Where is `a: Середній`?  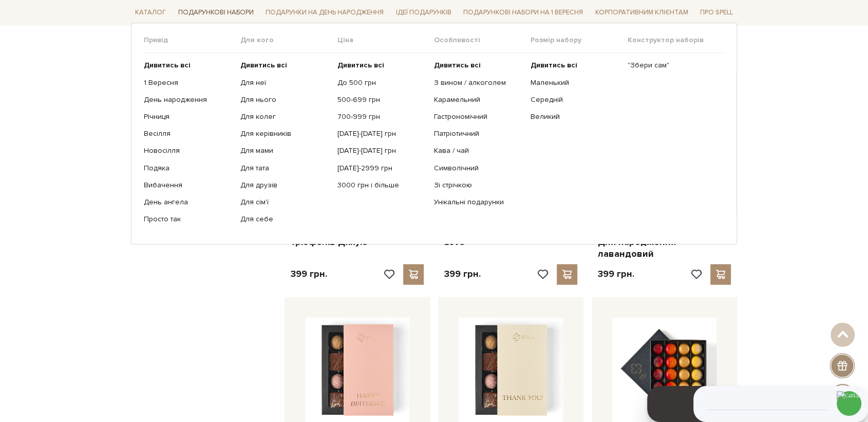 a: Середній is located at coordinates (574, 101).